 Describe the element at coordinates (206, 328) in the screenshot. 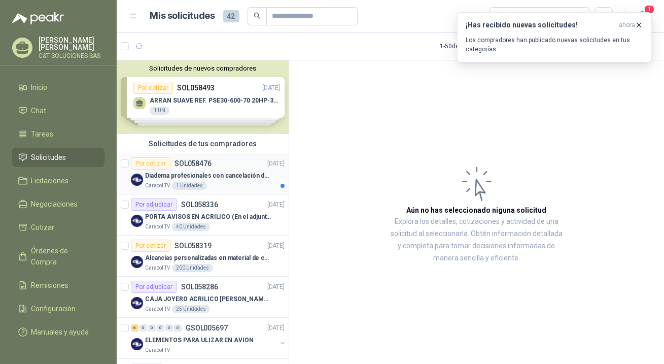

I see `p: GSOL005697` at that location.